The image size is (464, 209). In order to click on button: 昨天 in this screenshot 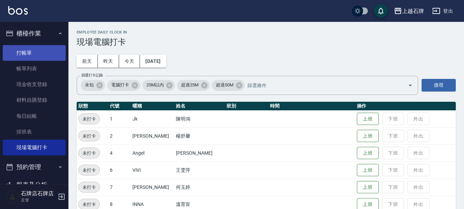, I will do `click(108, 61)`.